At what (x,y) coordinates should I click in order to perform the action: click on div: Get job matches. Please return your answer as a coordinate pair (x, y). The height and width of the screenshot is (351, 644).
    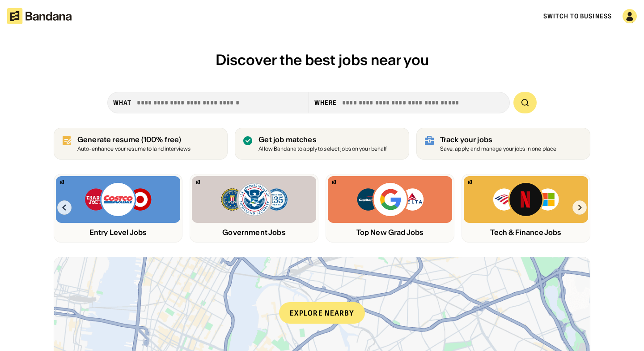
    Looking at the image, I should click on (322, 140).